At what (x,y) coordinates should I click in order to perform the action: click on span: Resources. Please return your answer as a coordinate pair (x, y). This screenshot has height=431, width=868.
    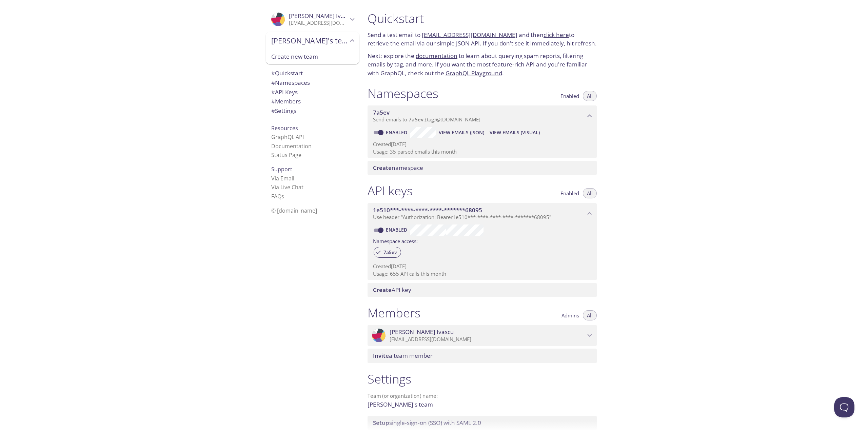
    Looking at the image, I should click on (284, 128).